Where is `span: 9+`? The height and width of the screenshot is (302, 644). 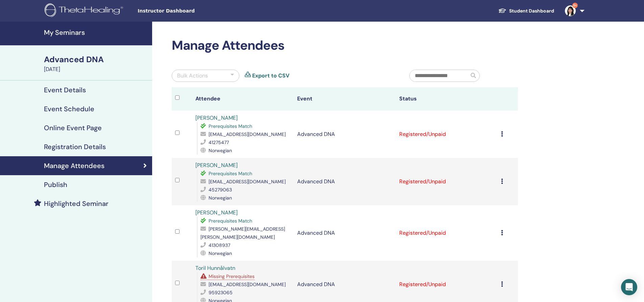
span: 9+ is located at coordinates (575, 5).